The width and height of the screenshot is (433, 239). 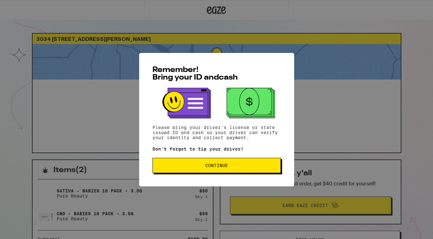 I want to click on p: Don't forget to tip your driver!, so click(x=217, y=149).